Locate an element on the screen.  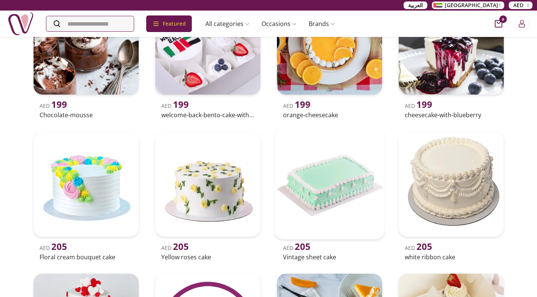
img: uae-gifts-Vintage Sheet Cake is located at coordinates (329, 184).